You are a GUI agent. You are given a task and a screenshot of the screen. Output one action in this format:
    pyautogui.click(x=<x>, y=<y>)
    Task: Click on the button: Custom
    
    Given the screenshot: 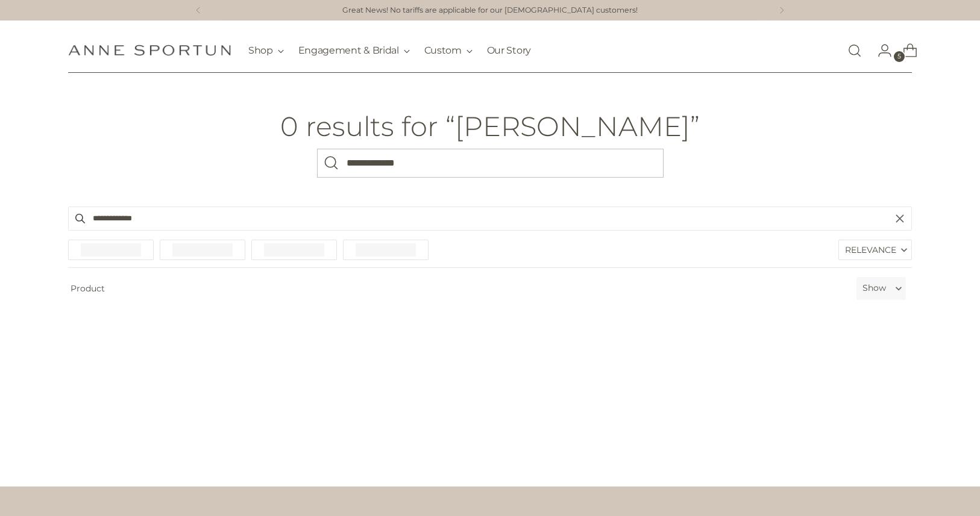 What is the action you would take?
    pyautogui.click(x=449, y=50)
    